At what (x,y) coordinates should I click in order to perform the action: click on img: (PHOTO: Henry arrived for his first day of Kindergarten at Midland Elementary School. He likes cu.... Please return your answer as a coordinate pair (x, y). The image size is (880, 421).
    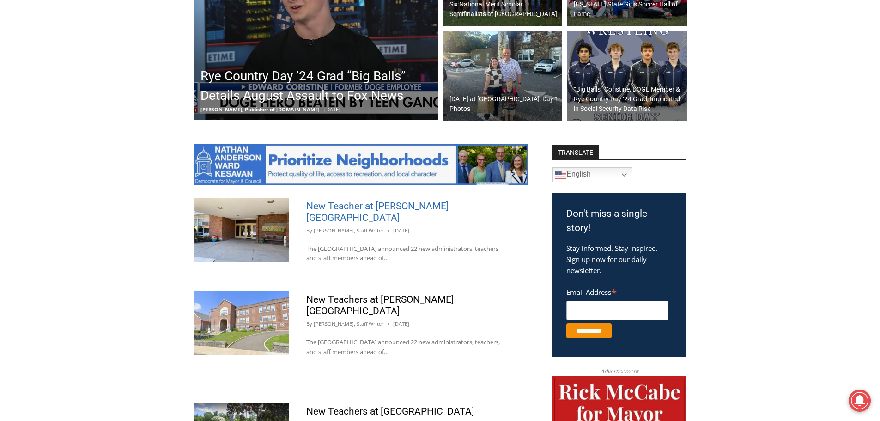
    Looking at the image, I should click on (502, 76).